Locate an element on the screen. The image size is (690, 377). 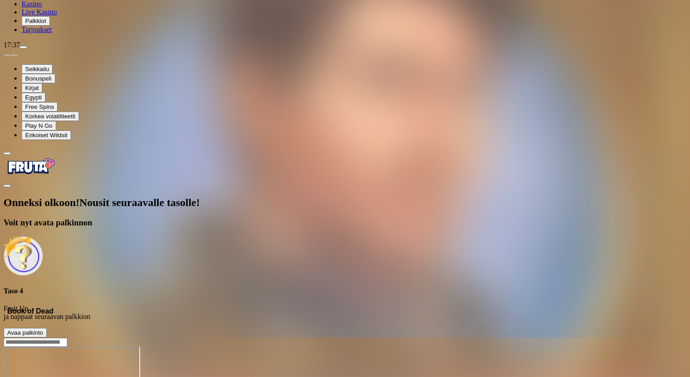
span: 17:37 is located at coordinates (12, 44).